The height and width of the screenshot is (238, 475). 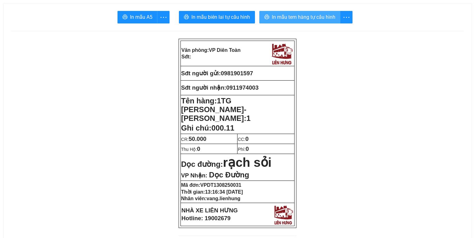 I want to click on strong: Sđt người nhận:, so click(x=204, y=87).